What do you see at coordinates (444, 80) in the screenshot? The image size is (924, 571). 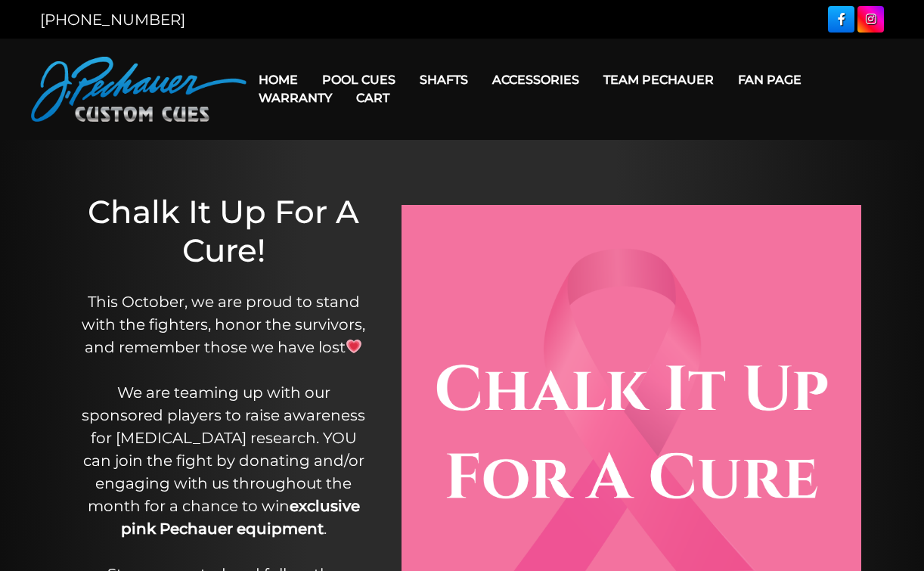 I see `a: Shafts` at bounding box center [444, 80].